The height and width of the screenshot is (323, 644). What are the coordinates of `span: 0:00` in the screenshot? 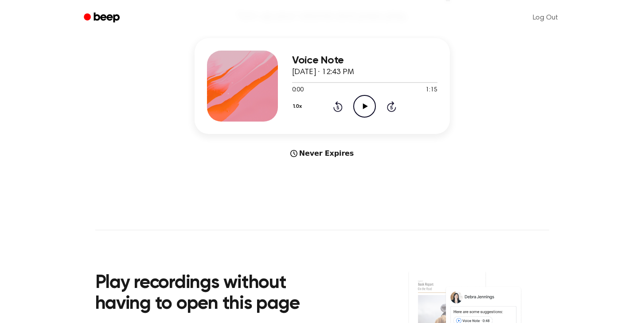 It's located at (298, 90).